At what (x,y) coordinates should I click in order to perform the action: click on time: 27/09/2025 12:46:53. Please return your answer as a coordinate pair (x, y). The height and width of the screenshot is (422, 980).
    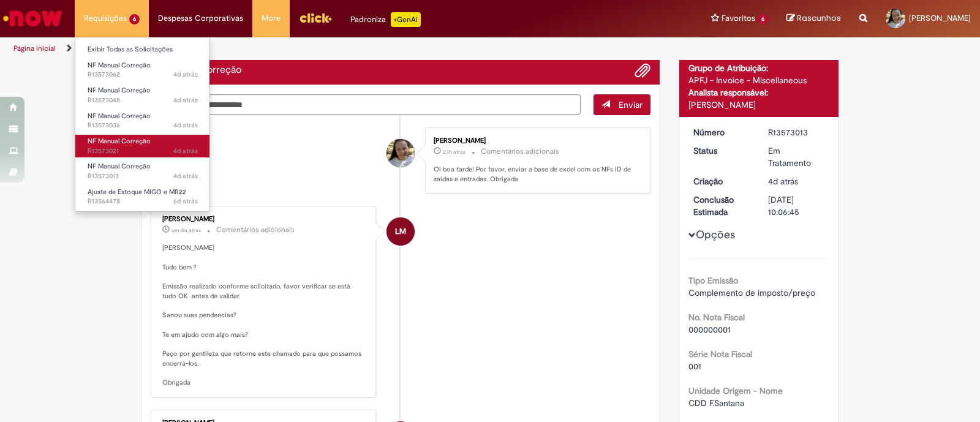
    Looking at the image, I should click on (185, 176).